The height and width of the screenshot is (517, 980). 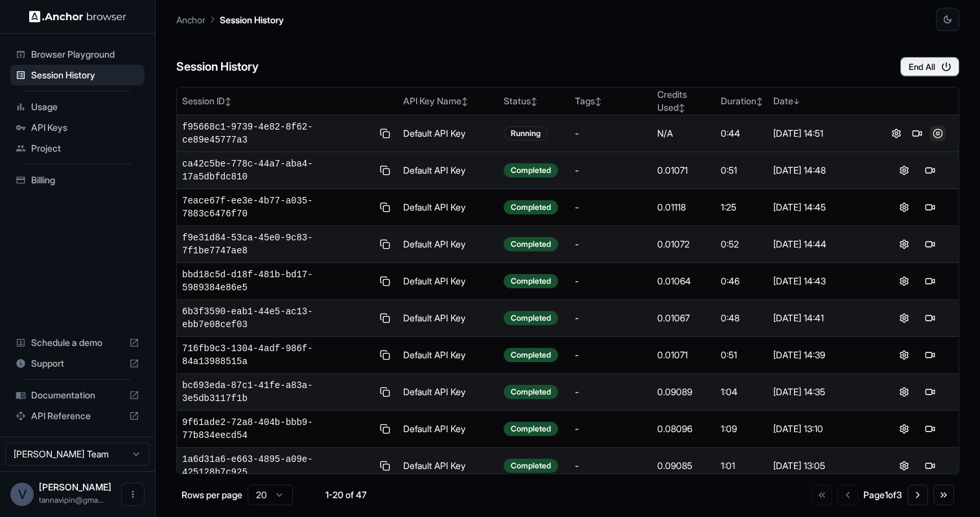 What do you see at coordinates (742, 318) in the screenshot?
I see `div: 0:48` at bounding box center [742, 318].